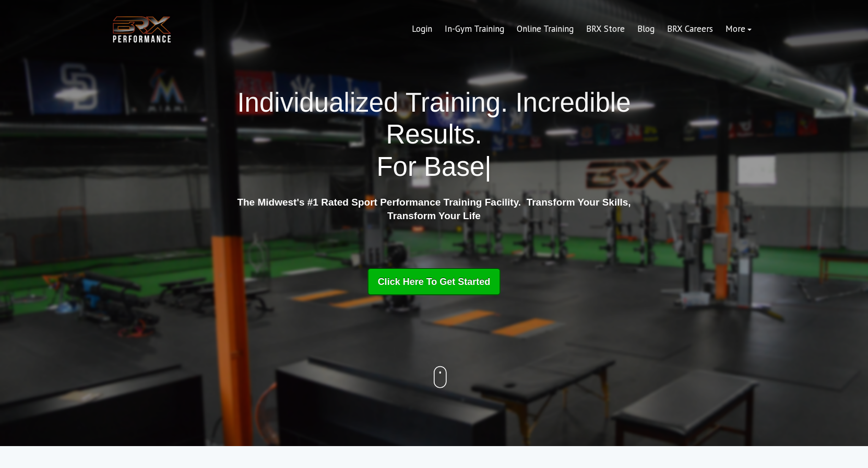  I want to click on a: BRX Store, so click(605, 29).